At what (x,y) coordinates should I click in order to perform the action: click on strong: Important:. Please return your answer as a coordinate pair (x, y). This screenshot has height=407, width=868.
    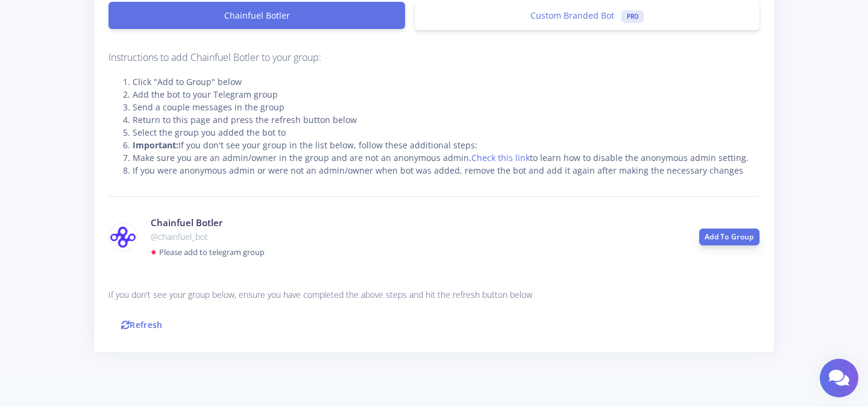
    Looking at the image, I should click on (155, 145).